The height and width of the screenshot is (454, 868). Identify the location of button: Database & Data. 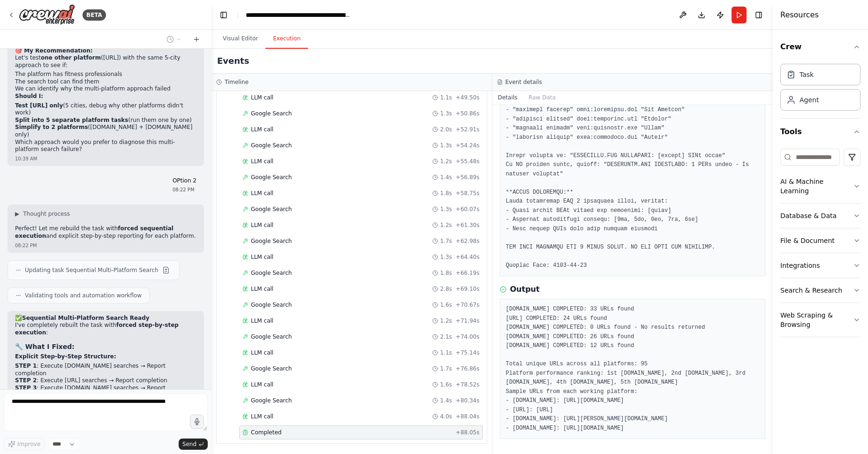
(820, 216).